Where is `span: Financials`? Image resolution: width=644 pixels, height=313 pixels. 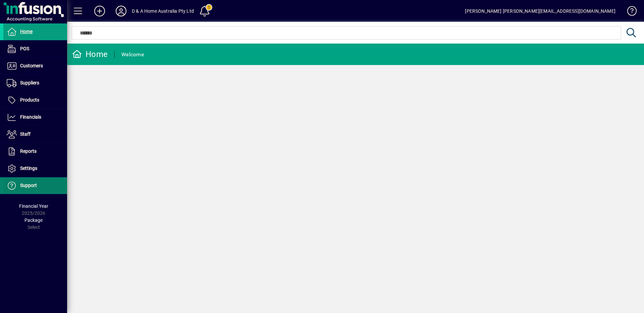 span: Financials is located at coordinates (31, 117).